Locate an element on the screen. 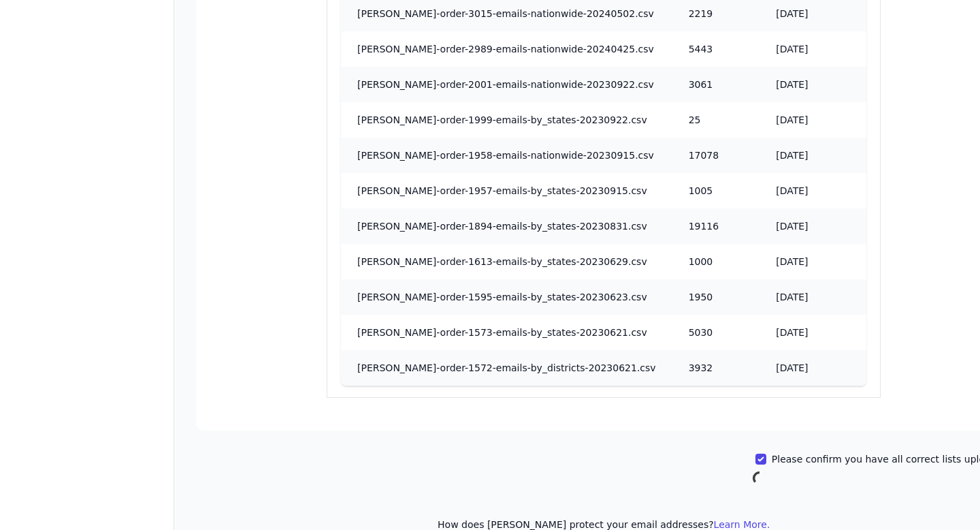 Image resolution: width=980 pixels, height=530 pixels. td: 25 is located at coordinates (716, 120).